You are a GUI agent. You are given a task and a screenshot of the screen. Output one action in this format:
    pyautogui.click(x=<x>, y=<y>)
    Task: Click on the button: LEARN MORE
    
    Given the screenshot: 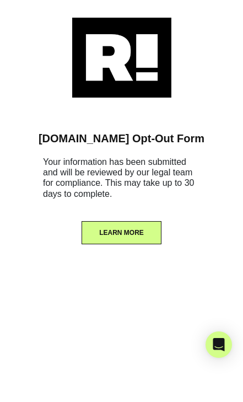 What is the action you would take?
    pyautogui.click(x=121, y=233)
    